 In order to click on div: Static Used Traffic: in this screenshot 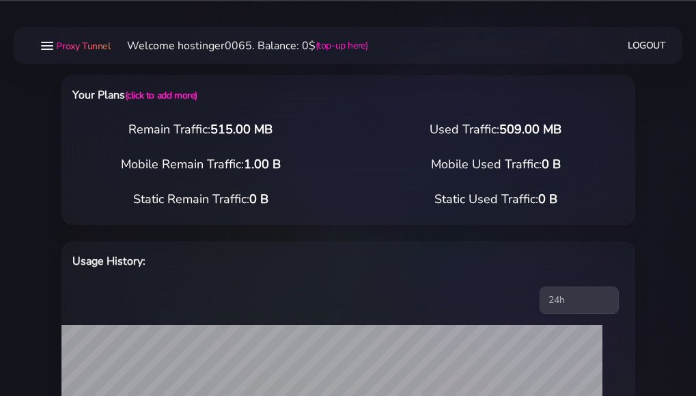, I will do `click(496, 199)`.